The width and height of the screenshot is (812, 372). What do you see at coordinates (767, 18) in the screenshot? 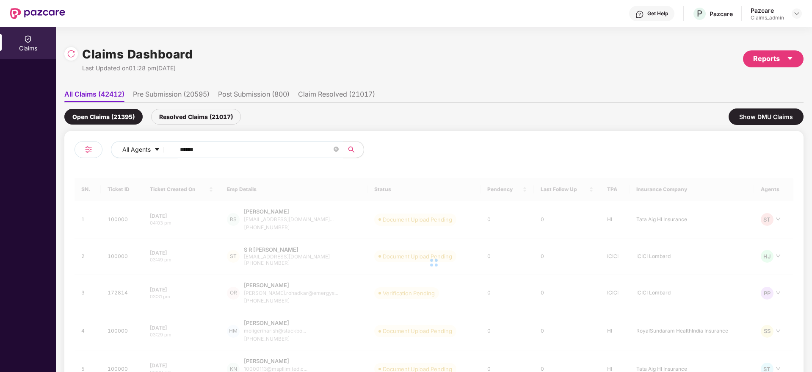
I see `div: Claims_admin` at bounding box center [767, 18].